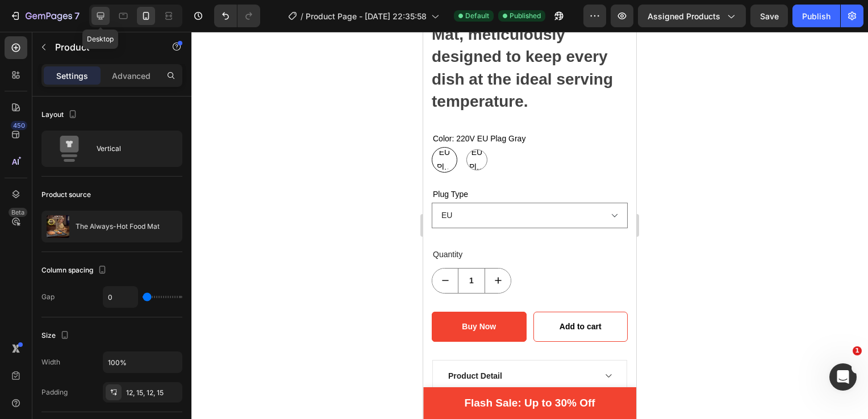 The height and width of the screenshot is (419, 868). Describe the element at coordinates (816, 16) in the screenshot. I see `div: Publish` at that location.